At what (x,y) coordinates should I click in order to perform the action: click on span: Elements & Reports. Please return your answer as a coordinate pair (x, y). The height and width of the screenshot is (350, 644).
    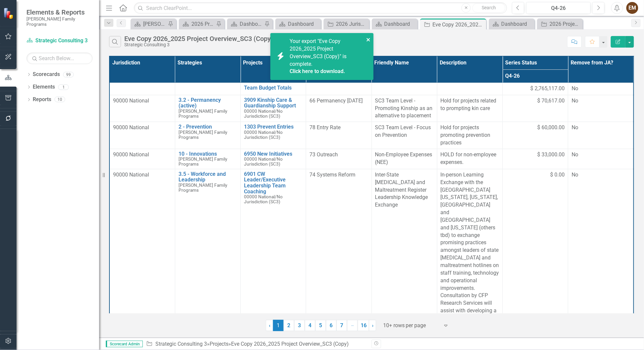
    Looking at the image, I should click on (60, 12).